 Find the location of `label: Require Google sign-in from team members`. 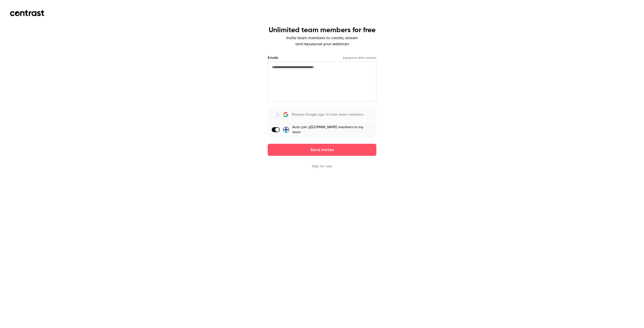

label: Require Google sign-in from team members is located at coordinates (322, 115).